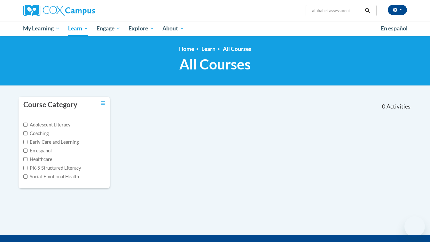  Describe the element at coordinates (41, 28) in the screenshot. I see `span: My Learning` at that location.